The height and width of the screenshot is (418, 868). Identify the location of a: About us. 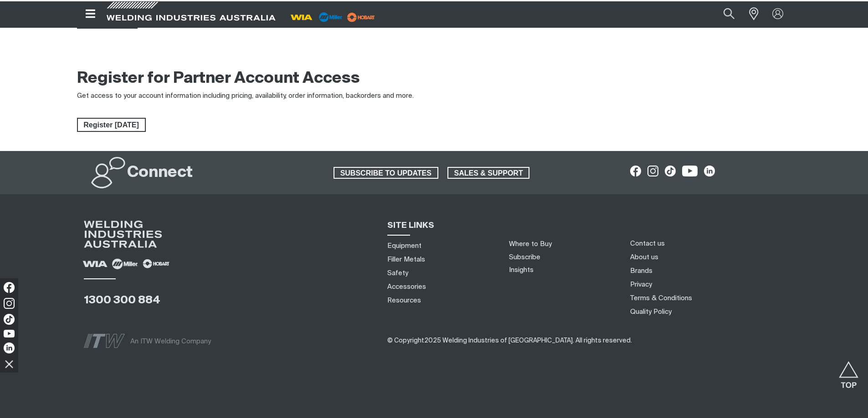
(644, 257).